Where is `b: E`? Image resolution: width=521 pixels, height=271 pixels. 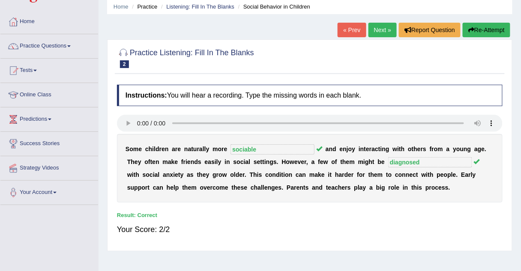 b: E is located at coordinates (463, 175).